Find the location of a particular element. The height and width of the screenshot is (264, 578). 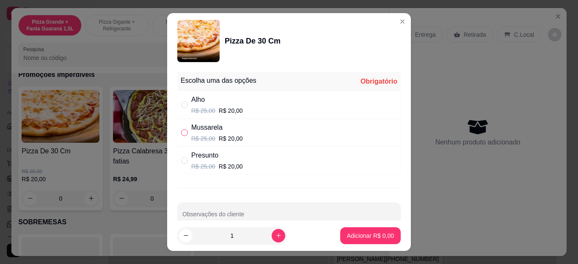

button: decrease-product-quantity is located at coordinates (186, 236).